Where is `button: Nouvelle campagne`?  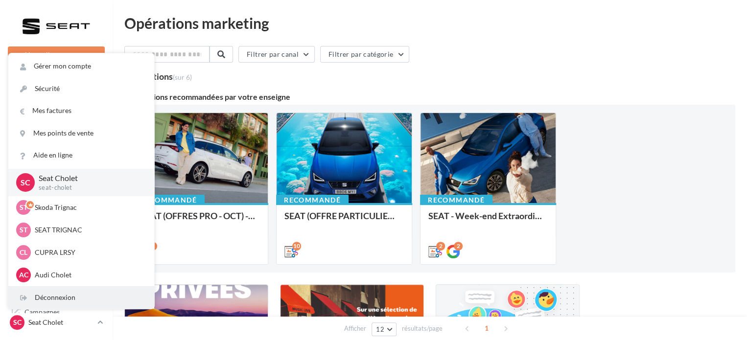
button: Nouvelle campagne is located at coordinates (56, 55).